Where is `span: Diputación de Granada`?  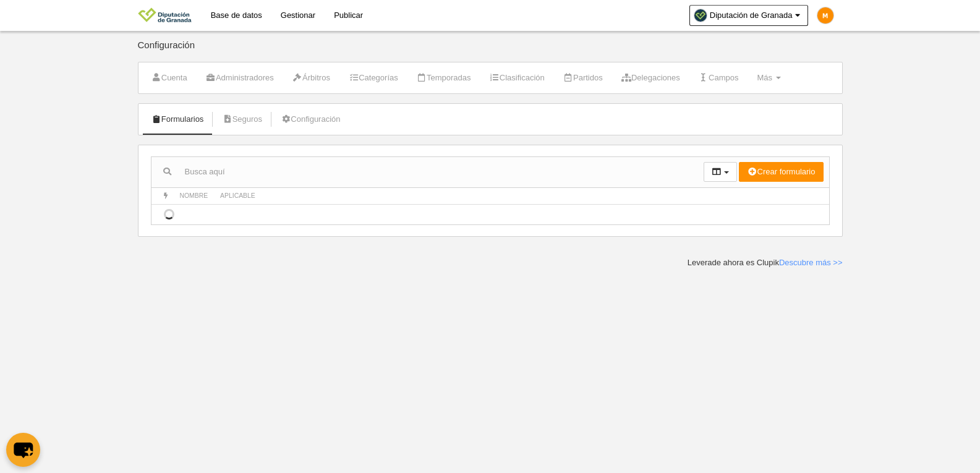
span: Diputación de Granada is located at coordinates (751, 15).